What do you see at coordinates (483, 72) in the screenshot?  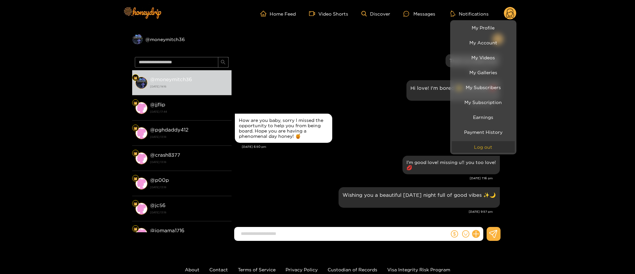 I see `a: My Galleries` at bounding box center [483, 72].